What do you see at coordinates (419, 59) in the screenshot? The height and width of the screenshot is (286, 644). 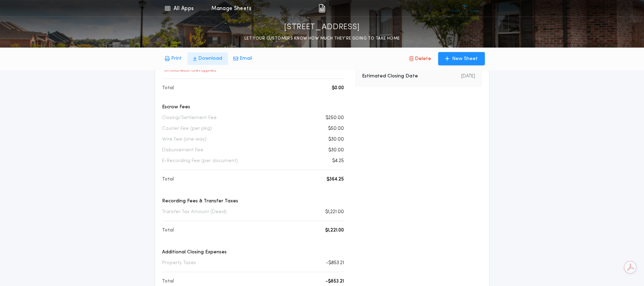 I see `button: Delete` at bounding box center [419, 59].